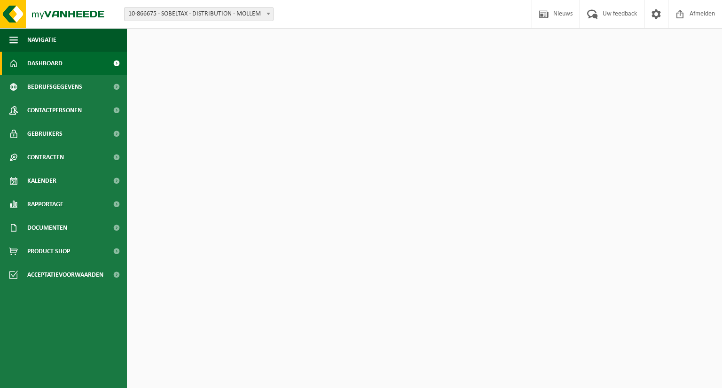 Image resolution: width=722 pixels, height=388 pixels. Describe the element at coordinates (46, 158) in the screenshot. I see `span: Contracten` at that location.